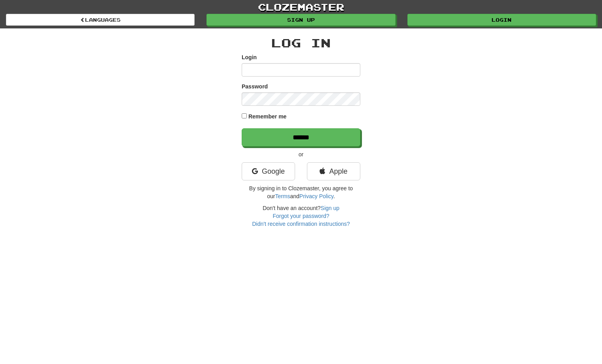 The image size is (602, 364). What do you see at coordinates (301, 43) in the screenshot?
I see `h2: Log In` at bounding box center [301, 43].